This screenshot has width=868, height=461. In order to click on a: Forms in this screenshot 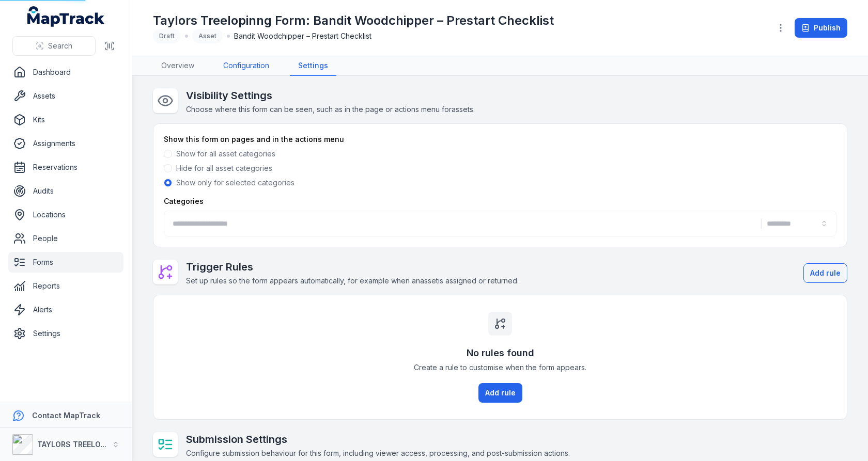, I will do `click(65, 262)`.